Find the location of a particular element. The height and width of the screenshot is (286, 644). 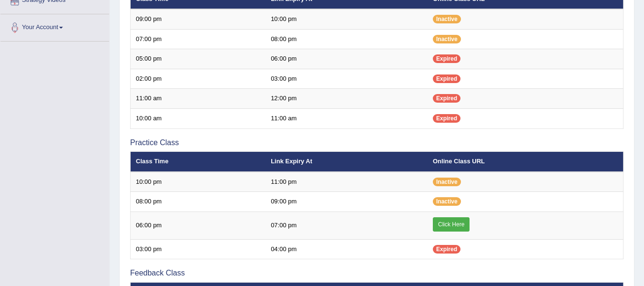

a: Click Here is located at coordinates (451, 225).